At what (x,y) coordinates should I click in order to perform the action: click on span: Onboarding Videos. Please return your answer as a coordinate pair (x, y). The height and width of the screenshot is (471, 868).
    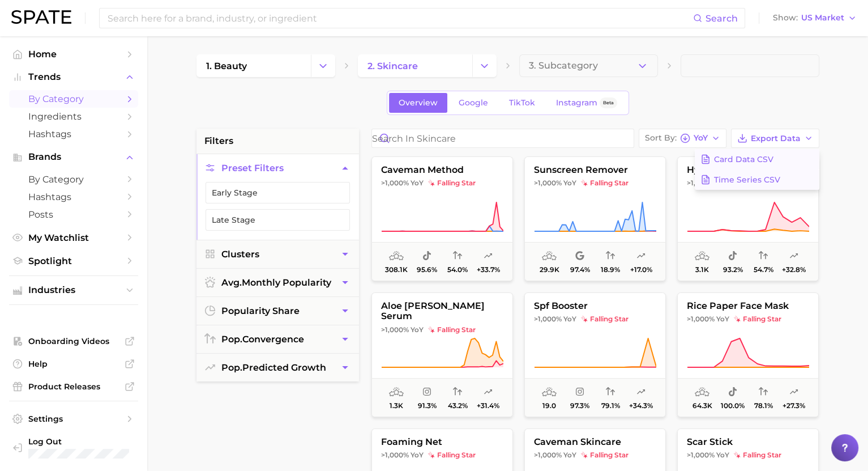
    Looking at the image, I should click on (74, 341).